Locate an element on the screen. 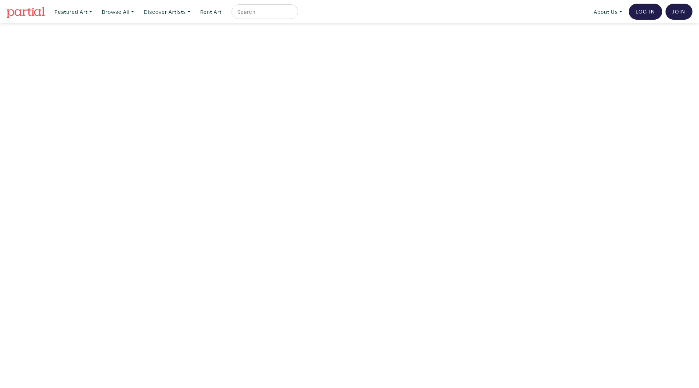  a: Rent Art is located at coordinates (211, 12).